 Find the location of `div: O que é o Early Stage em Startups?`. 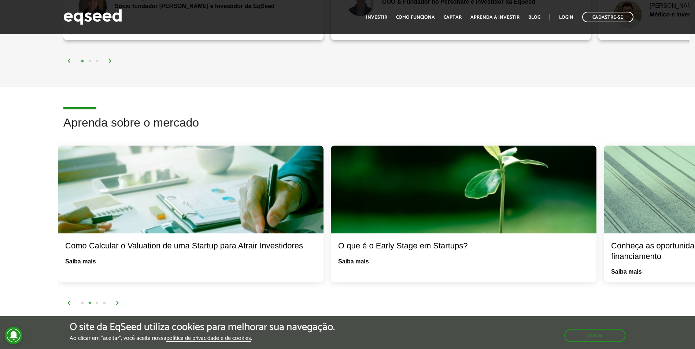

div: O que é o Early Stage em Startups? is located at coordinates (463, 246).